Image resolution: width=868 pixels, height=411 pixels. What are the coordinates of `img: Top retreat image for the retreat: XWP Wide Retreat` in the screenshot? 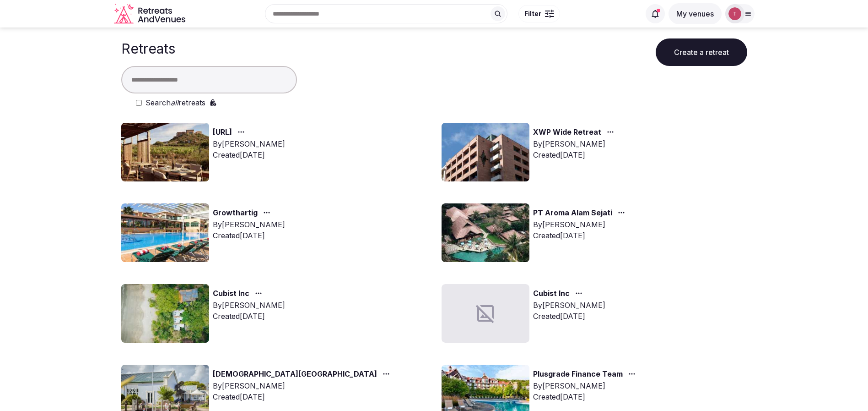 It's located at (486, 152).